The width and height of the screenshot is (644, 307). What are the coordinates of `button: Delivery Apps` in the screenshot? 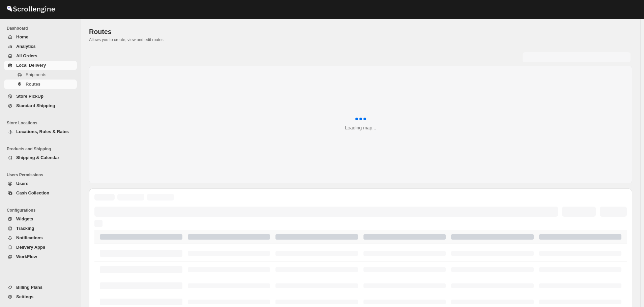 It's located at (41, 247).